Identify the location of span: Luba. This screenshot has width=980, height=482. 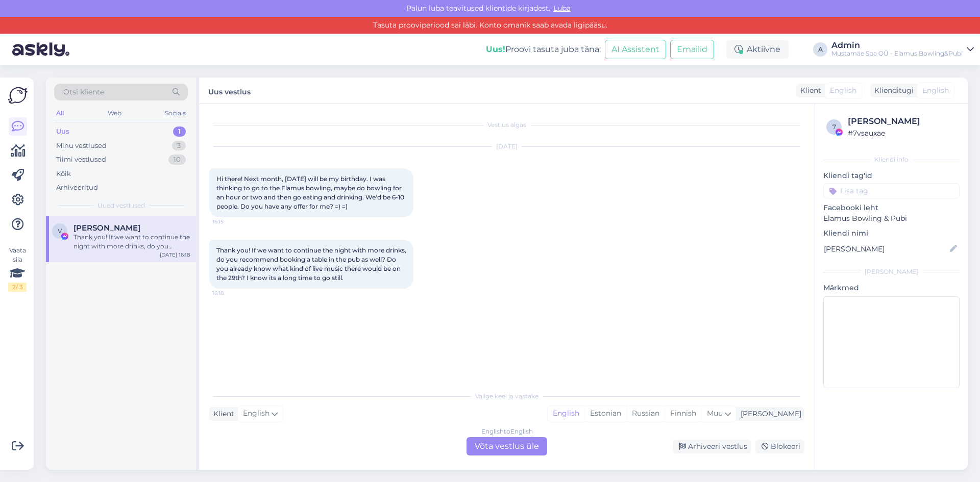
(562, 8).